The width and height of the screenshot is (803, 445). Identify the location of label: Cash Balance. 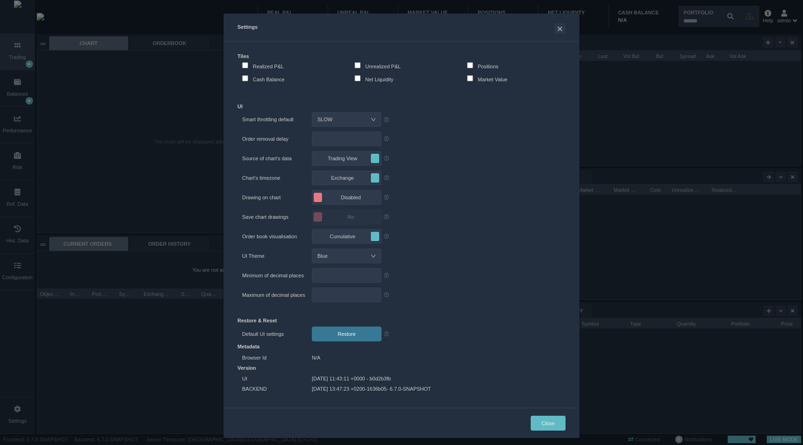
(263, 80).